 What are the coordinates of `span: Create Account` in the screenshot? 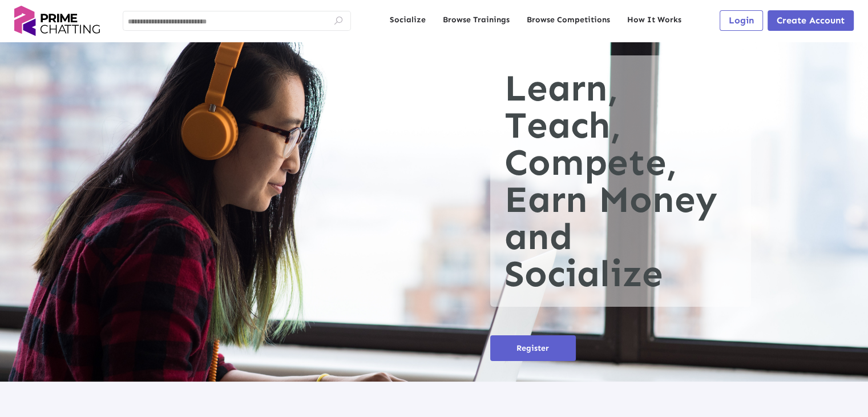 It's located at (810, 20).